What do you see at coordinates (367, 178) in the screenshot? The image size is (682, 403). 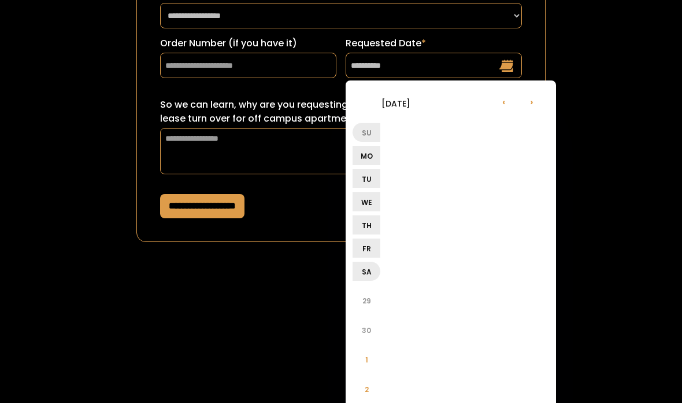 I see `li: Tu` at bounding box center [367, 178].